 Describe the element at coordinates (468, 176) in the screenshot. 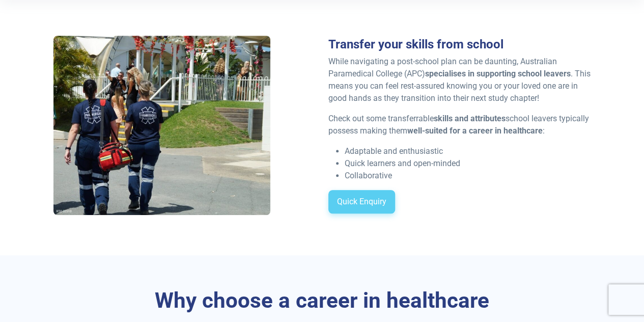

I see `li: Collaborative` at that location.